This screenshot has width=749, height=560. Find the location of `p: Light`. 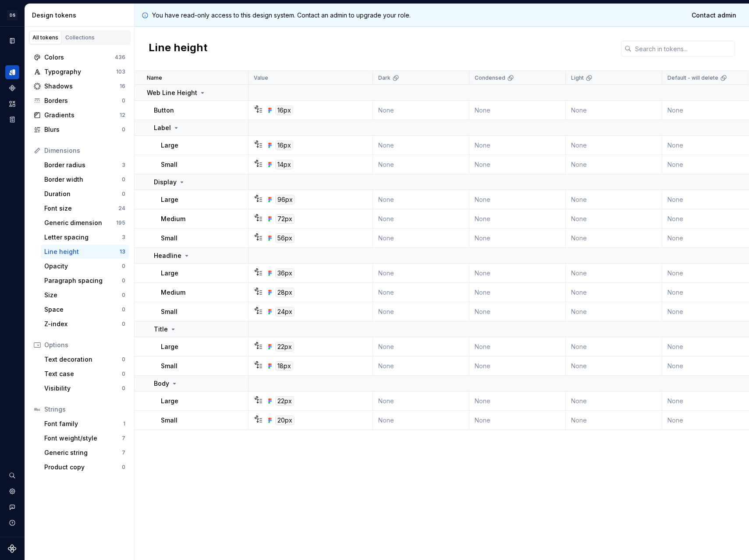

p: Light is located at coordinates (577, 78).